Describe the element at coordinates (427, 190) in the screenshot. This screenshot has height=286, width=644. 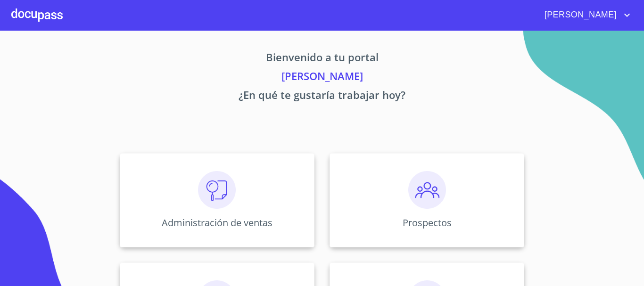
I see `img: prospectos.png` at that location.